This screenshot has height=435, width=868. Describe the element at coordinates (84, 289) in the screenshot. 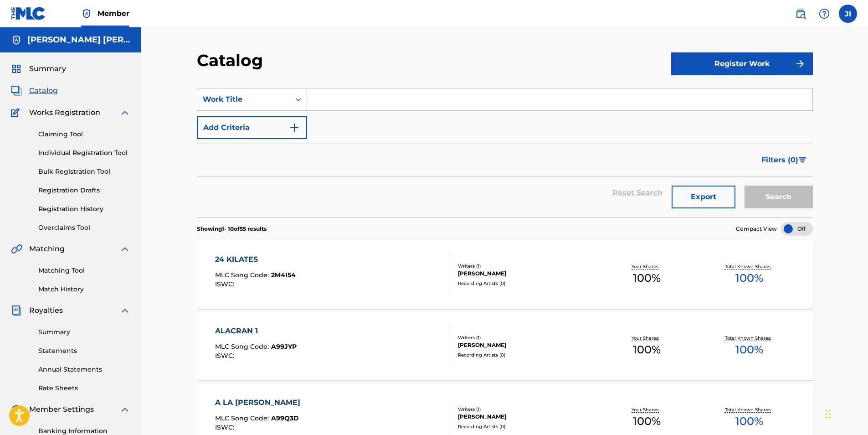

I see `a: Match History` at that location.